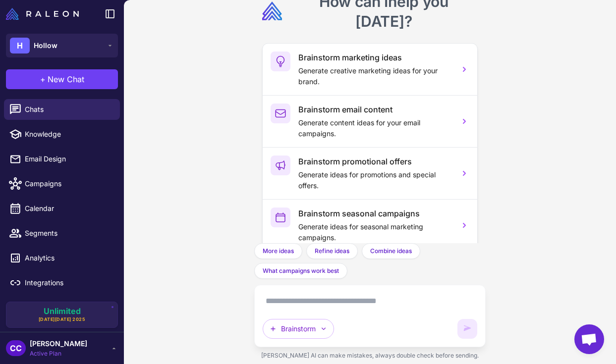  What do you see at coordinates (375, 57) in the screenshot?
I see `h3: Brainstorm marketing ideas` at bounding box center [375, 57].